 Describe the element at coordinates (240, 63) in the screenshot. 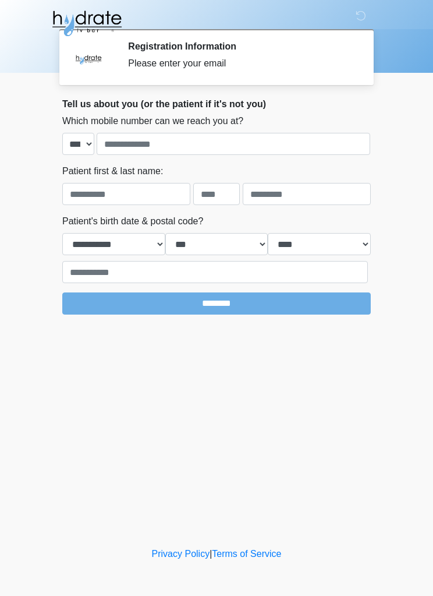

I see `div: Please enter your email` at that location.